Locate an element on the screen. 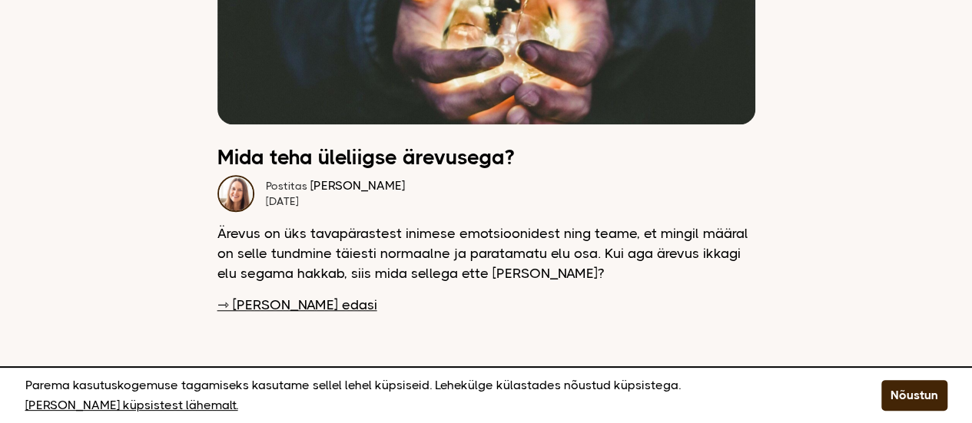 Image resolution: width=972 pixels, height=423 pixels. button: Nõustun is located at coordinates (915, 396).